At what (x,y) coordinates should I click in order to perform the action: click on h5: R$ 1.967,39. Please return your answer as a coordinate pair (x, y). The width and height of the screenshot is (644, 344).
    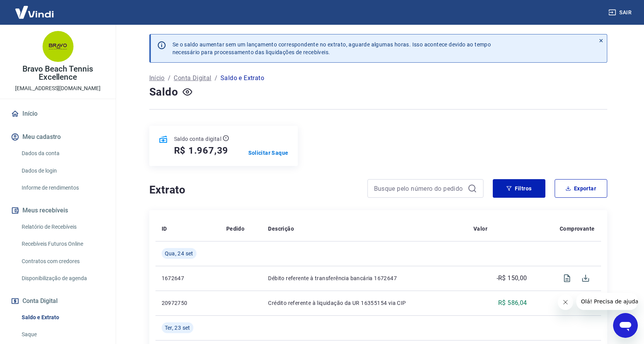
    Looking at the image, I should click on (201, 150).